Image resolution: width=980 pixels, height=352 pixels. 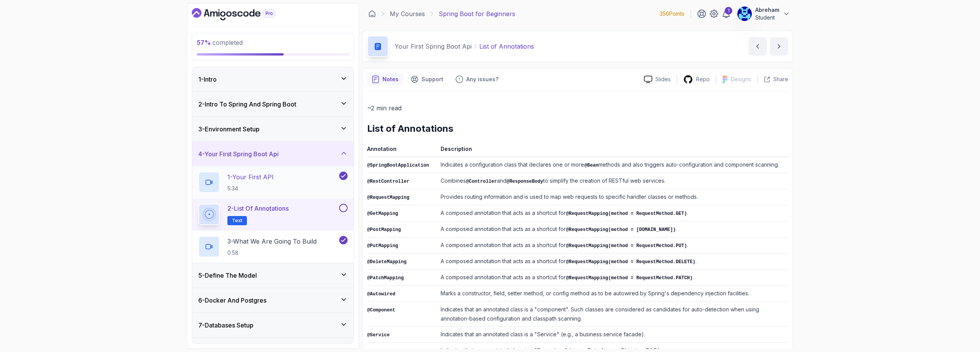 I want to click on button: 3-Environment Setup, so click(x=273, y=129).